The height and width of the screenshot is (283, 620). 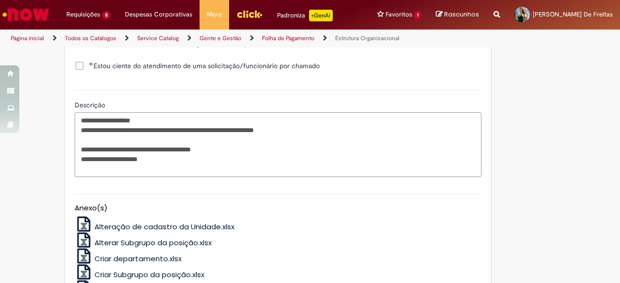 What do you see at coordinates (305, 15) in the screenshot?
I see `div: Padroniza` at bounding box center [305, 15].